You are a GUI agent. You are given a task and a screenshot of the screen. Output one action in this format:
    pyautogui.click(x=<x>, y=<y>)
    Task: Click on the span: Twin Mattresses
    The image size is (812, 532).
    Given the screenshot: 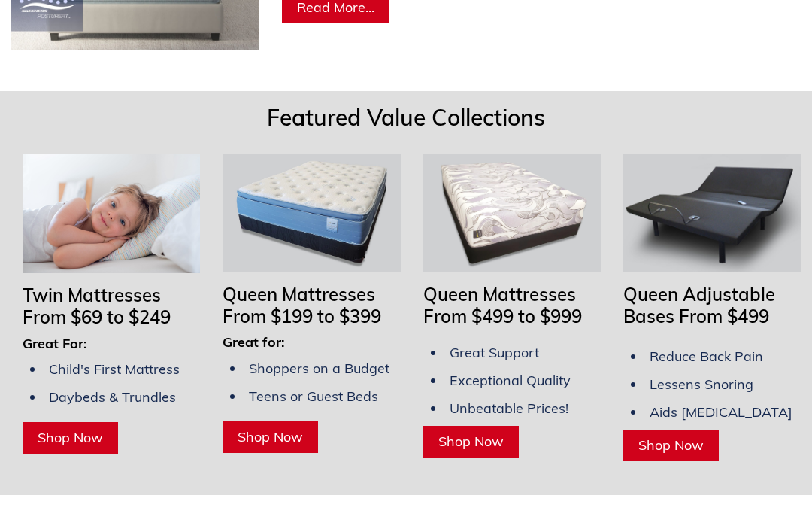 What is the action you would take?
    pyautogui.click(x=92, y=295)
    